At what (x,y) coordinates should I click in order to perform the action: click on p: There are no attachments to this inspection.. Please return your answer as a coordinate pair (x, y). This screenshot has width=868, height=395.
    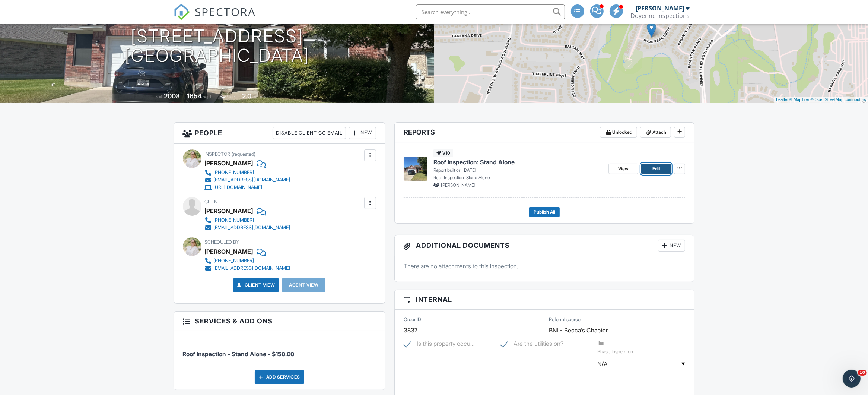
    Looking at the image, I should click on (544, 266).